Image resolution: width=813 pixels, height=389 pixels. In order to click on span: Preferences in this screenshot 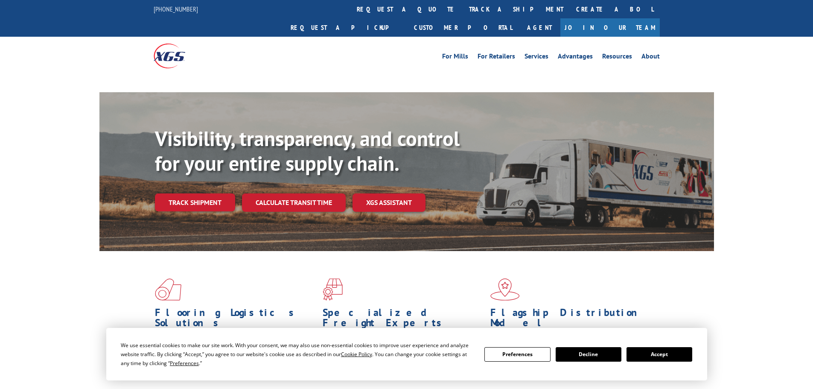, I will do `click(184, 363)`.